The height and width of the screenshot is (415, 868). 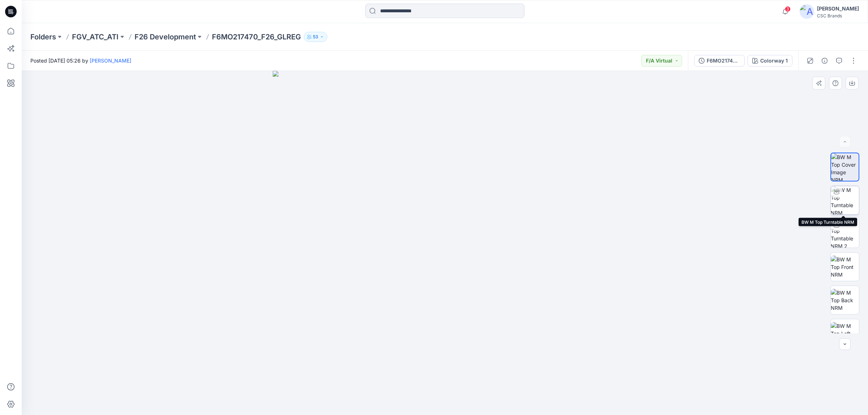 What do you see at coordinates (845, 334) in the screenshot?
I see `img: BW M Top Left NRM` at bounding box center [845, 334].